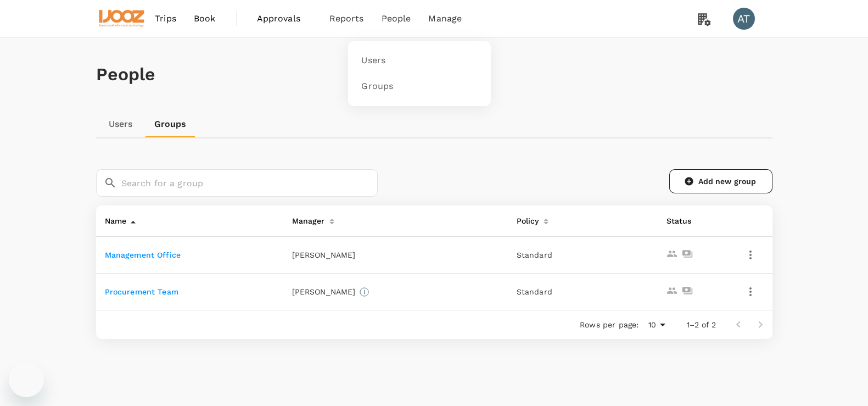 This screenshot has width=868, height=406. I want to click on span: Users, so click(374, 61).